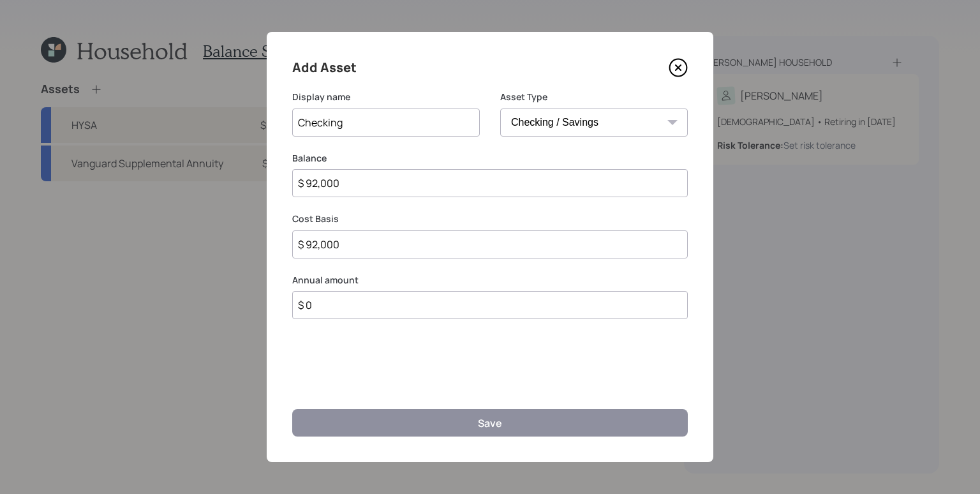 The height and width of the screenshot is (494, 980). Describe the element at coordinates (490, 219) in the screenshot. I see `label: Cost Basis` at that location.